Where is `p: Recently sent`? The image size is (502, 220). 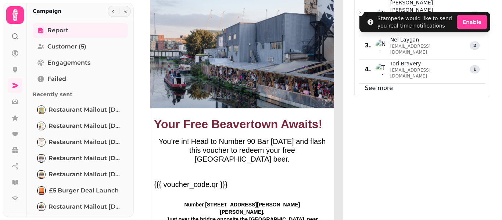
p: Recently sent is located at coordinates (80, 94).